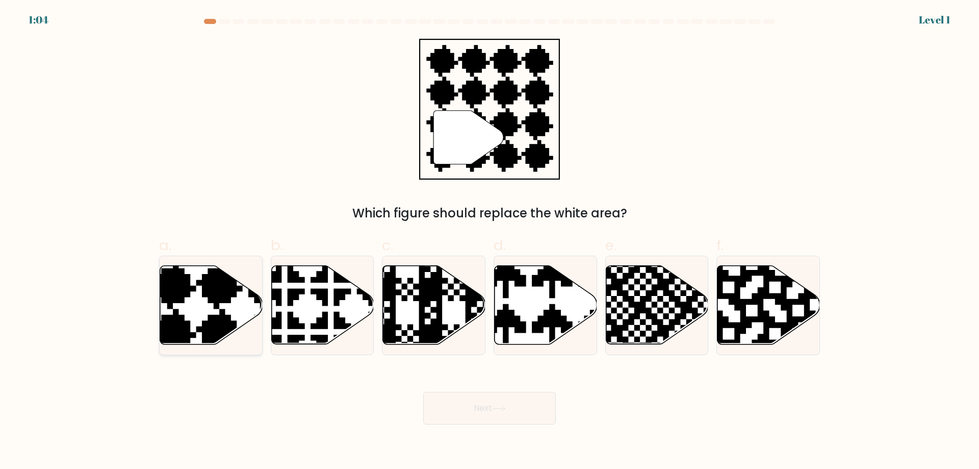 This screenshot has height=469, width=979. What do you see at coordinates (490, 213) in the screenshot?
I see `div: Which figure should replace the white area?` at bounding box center [490, 213].